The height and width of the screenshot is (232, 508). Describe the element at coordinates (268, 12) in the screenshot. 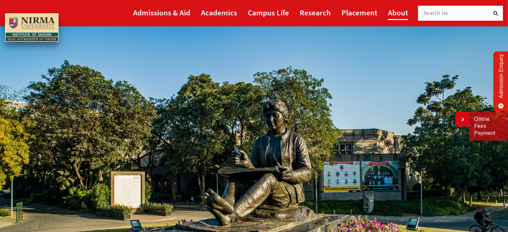

I see `a: Campus Life` at that location.